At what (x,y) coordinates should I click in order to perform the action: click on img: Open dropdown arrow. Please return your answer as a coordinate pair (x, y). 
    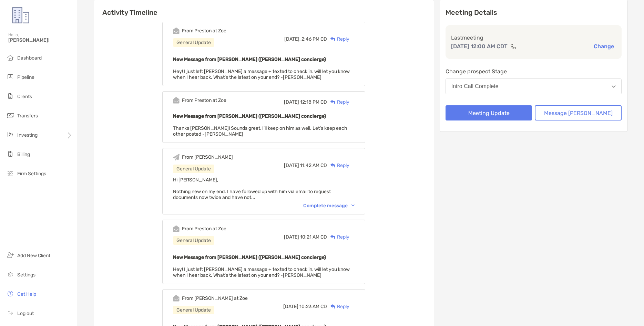
    Looking at the image, I should click on (614, 87).